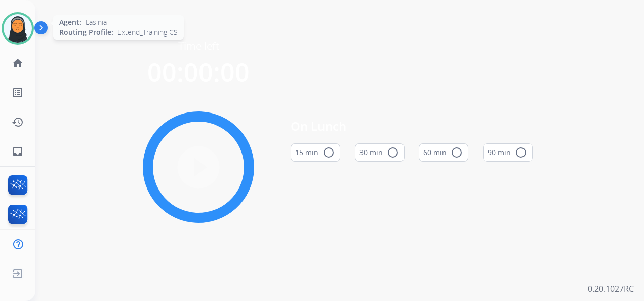  I want to click on span: Extend_Training CS, so click(147, 32).